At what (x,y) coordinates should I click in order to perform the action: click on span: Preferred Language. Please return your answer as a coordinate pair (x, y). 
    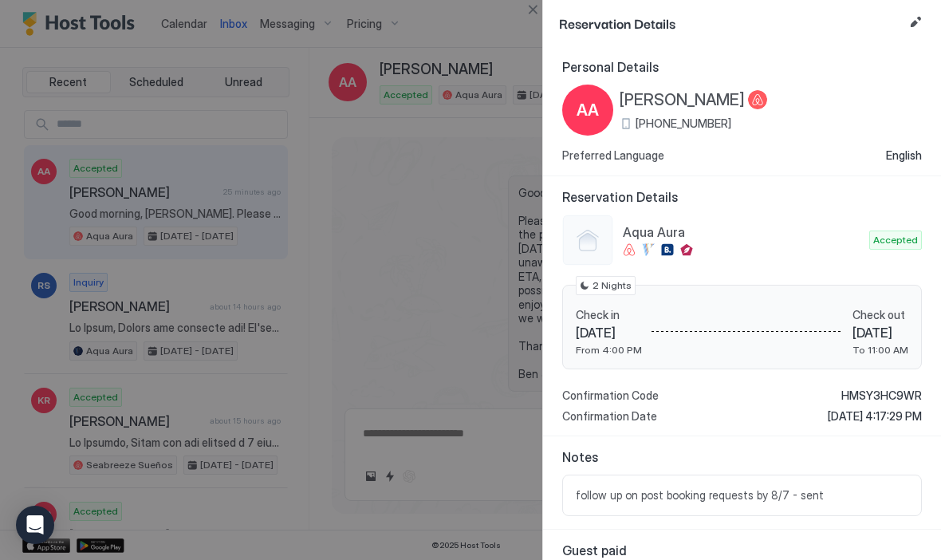
    Looking at the image, I should click on (613, 156).